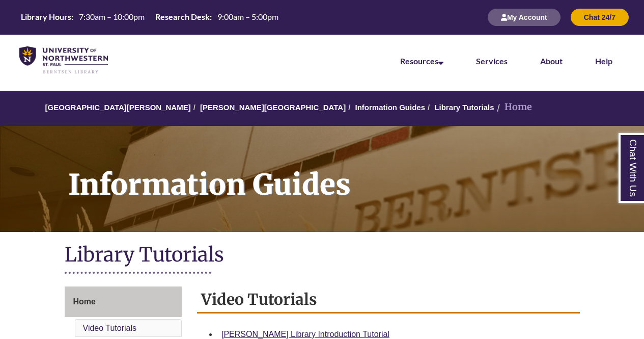  What do you see at coordinates (551, 60) in the screenshot?
I see `a: About` at bounding box center [551, 60].